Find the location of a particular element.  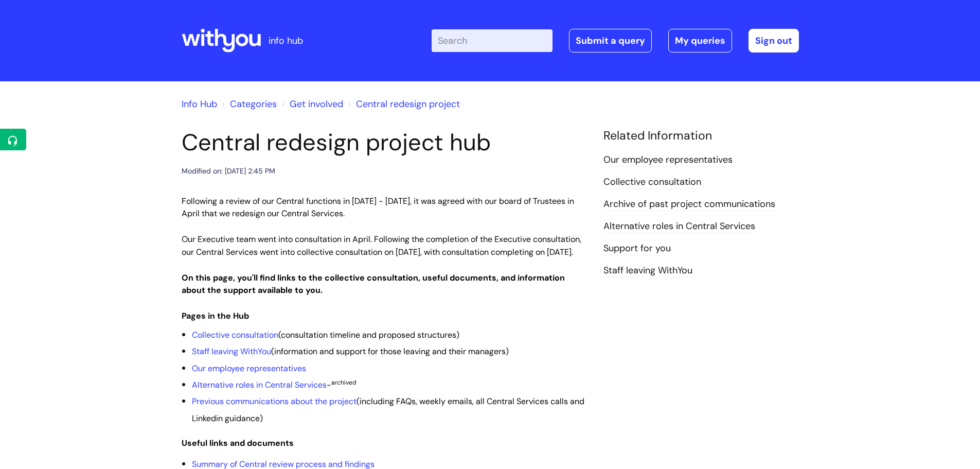

h1: Central redesign project hub is located at coordinates (385, 142).